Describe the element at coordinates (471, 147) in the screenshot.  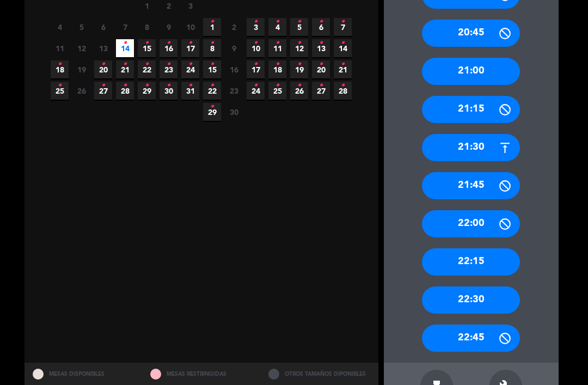
I see `div: 21:30` at that location.